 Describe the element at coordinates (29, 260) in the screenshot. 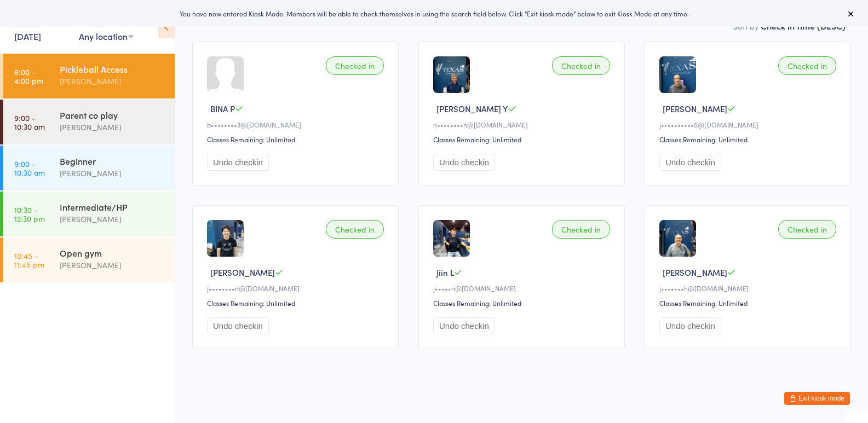

I see `time: 10:45 - 11:45 pm` at that location.